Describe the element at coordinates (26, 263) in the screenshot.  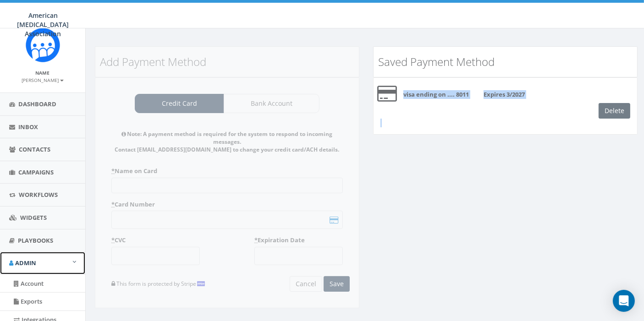
I see `span: Admin` at that location.